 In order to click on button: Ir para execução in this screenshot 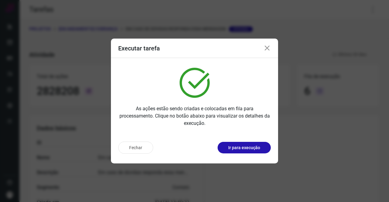, I will do `click(244, 148)`.